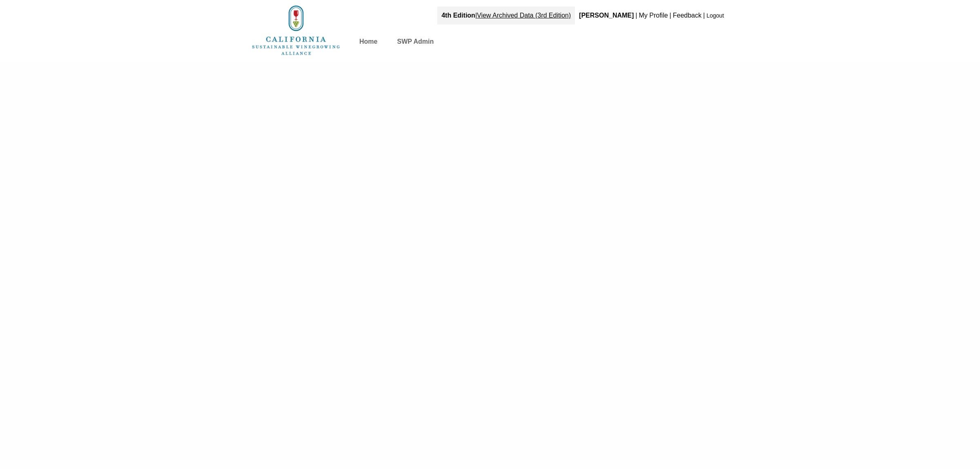  I want to click on a: My Profile, so click(653, 15).